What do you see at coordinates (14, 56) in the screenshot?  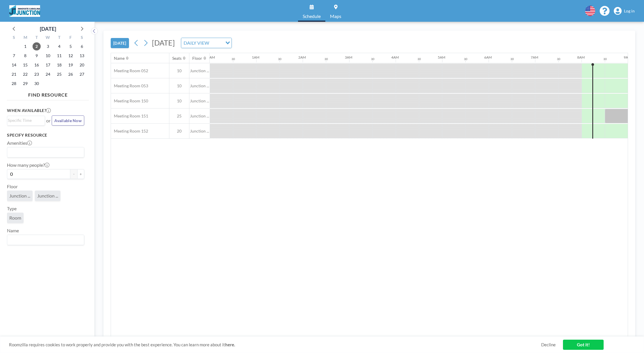 I see `span: Sunday, September 7, 2025` at bounding box center [14, 56].